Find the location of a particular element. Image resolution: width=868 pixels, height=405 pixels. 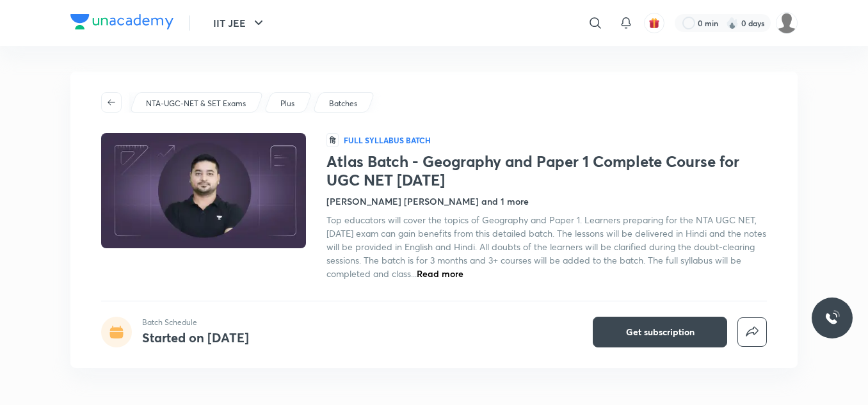

a: Company Logo is located at coordinates (121, 23).